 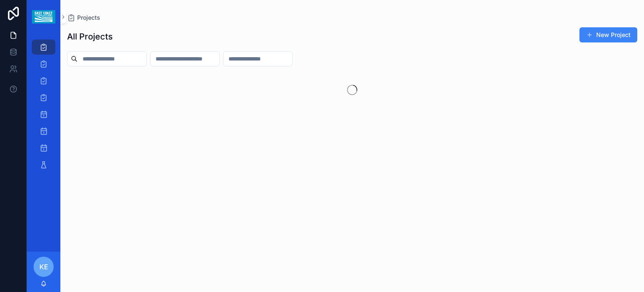 What do you see at coordinates (43, 266) in the screenshot?
I see `span: KE` at bounding box center [43, 266].